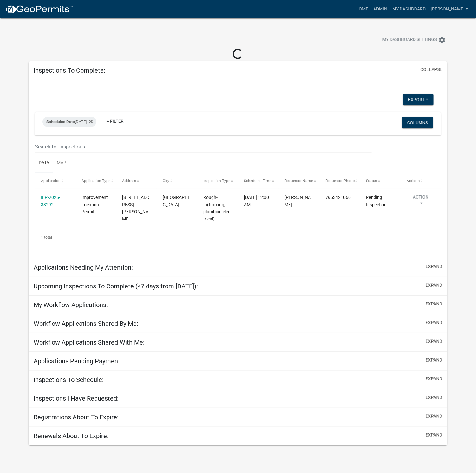 This screenshot has height=473, width=476. I want to click on button: collapse, so click(431, 70).